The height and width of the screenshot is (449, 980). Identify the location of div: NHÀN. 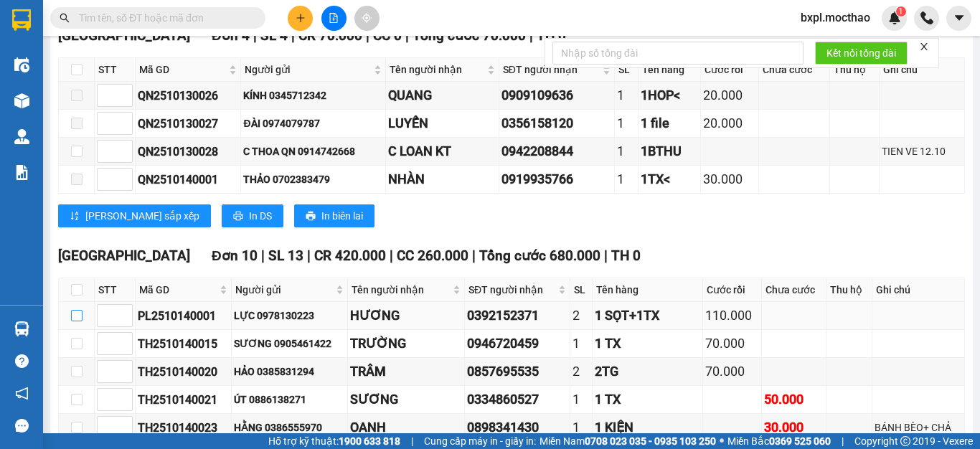
(442, 180).